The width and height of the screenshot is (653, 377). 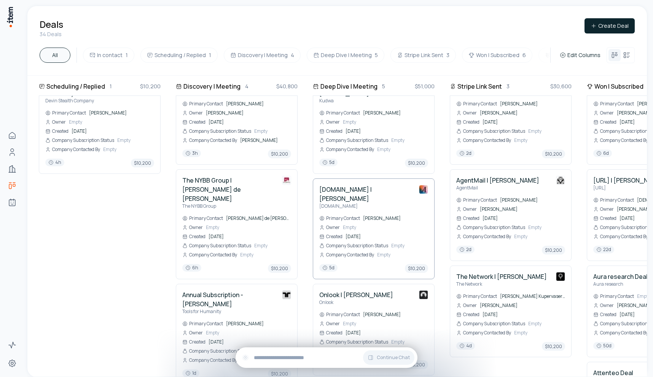 What do you see at coordinates (12, 203) in the screenshot?
I see `a: Agents` at bounding box center [12, 203].